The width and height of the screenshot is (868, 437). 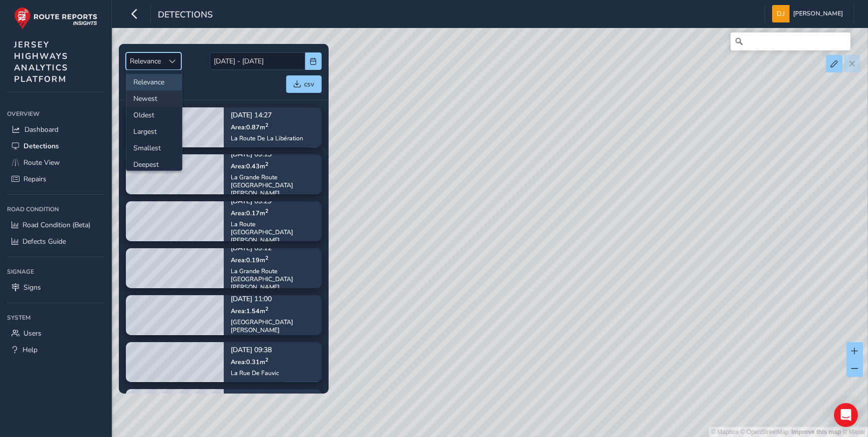 What do you see at coordinates (249, 361) in the screenshot?
I see `span: Area: 0.31 m` at bounding box center [249, 361].